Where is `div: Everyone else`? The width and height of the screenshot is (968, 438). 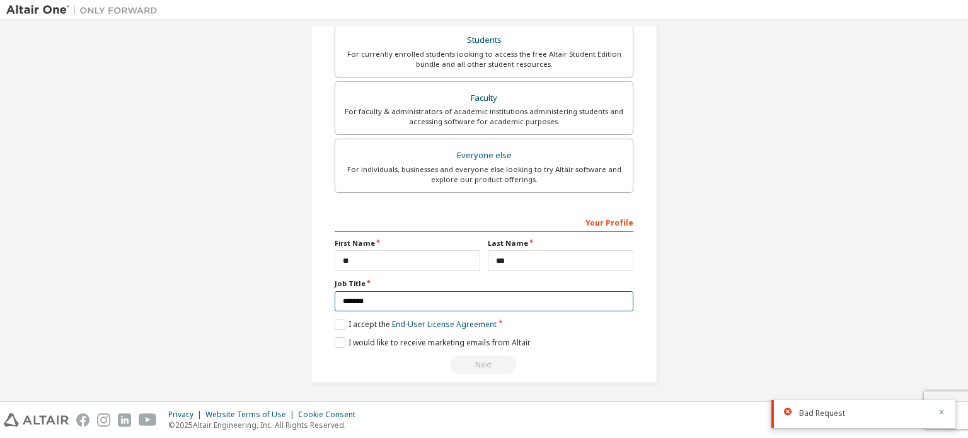
div: Everyone else is located at coordinates (484, 156).